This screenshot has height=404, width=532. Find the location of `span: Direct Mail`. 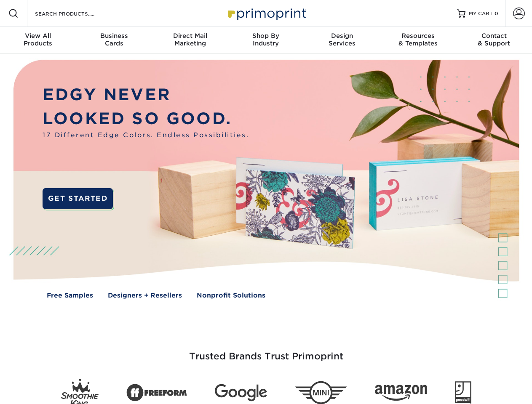

span: Direct Mail is located at coordinates (190, 36).